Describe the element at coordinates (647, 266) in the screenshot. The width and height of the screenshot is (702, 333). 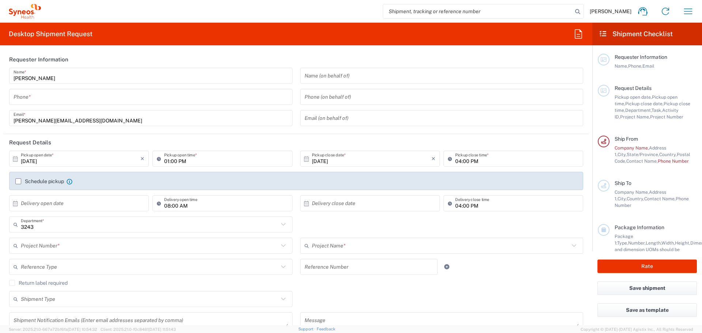
I see `button: Rate` at that location.